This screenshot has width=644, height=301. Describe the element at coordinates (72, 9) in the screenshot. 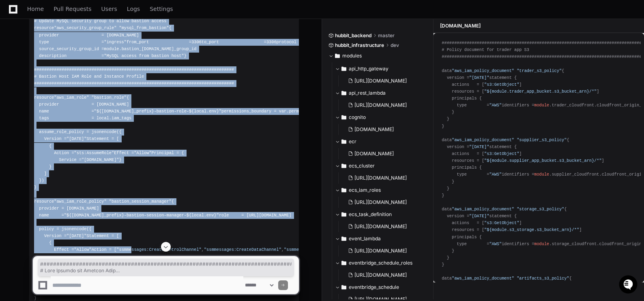

I see `span: Pull Requests` at that location.